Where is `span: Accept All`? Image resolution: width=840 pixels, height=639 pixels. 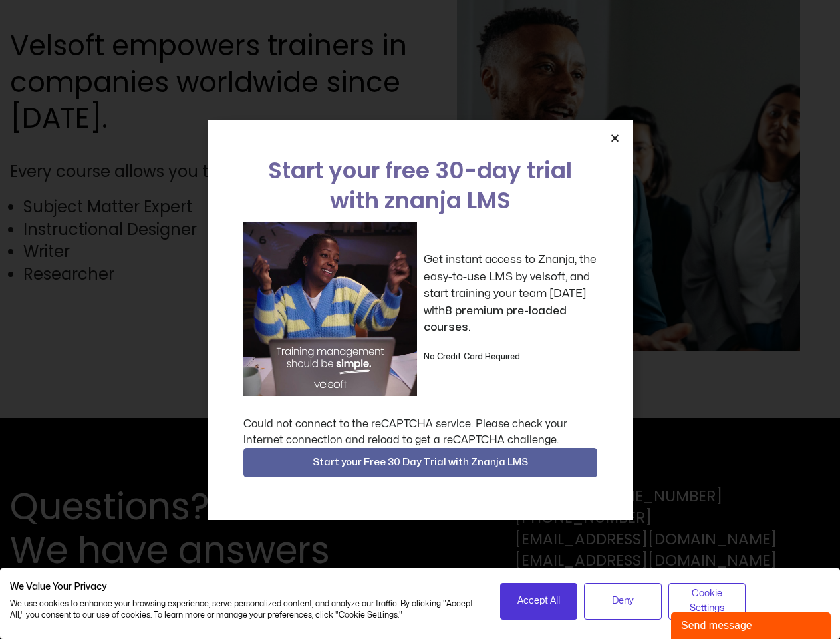
span: Accept All is located at coordinates (539, 601).